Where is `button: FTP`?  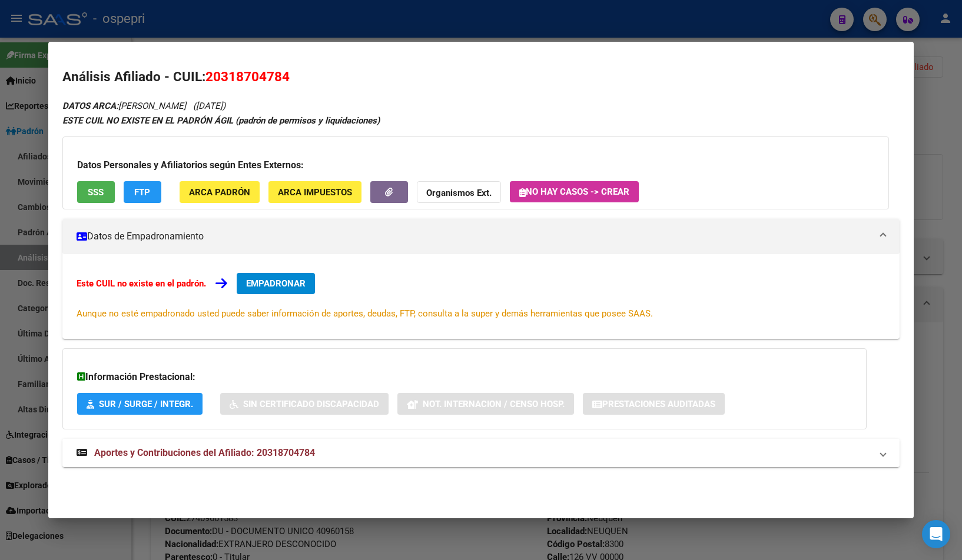 button: FTP is located at coordinates (142, 192).